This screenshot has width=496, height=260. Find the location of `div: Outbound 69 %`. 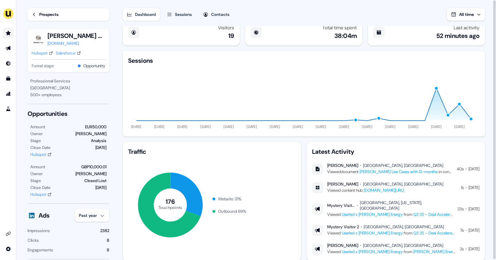

div: Outbound 69 % is located at coordinates (232, 211).